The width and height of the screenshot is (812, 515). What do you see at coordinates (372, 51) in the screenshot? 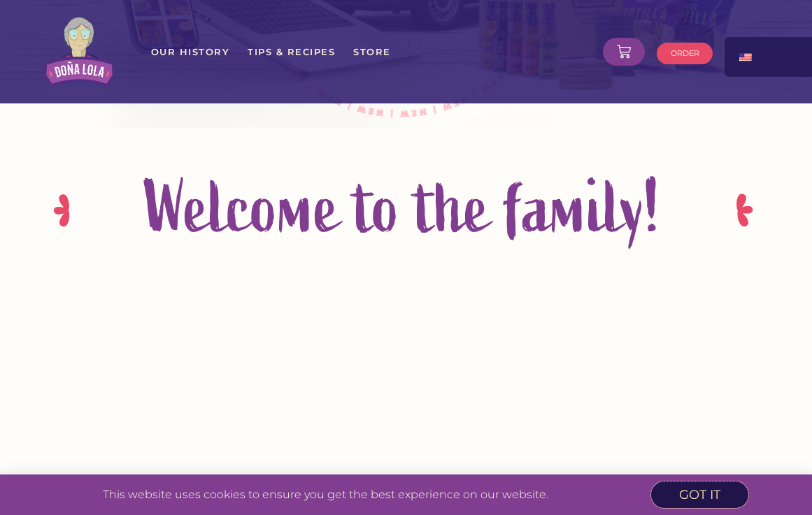
I see `a: Store` at bounding box center [372, 51].